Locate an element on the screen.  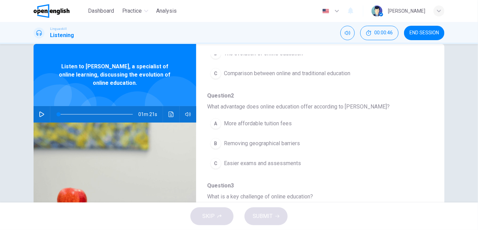
a: Dashboard is located at coordinates (101, 11).